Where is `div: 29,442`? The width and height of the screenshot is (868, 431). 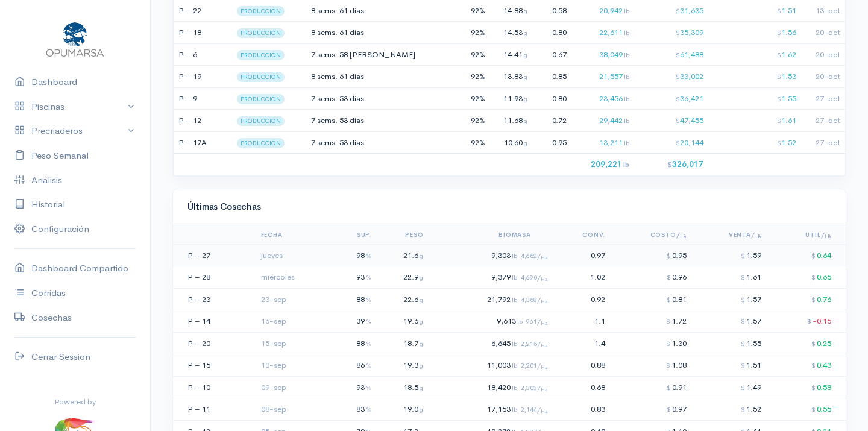 div: 29,442 is located at coordinates (602, 120).